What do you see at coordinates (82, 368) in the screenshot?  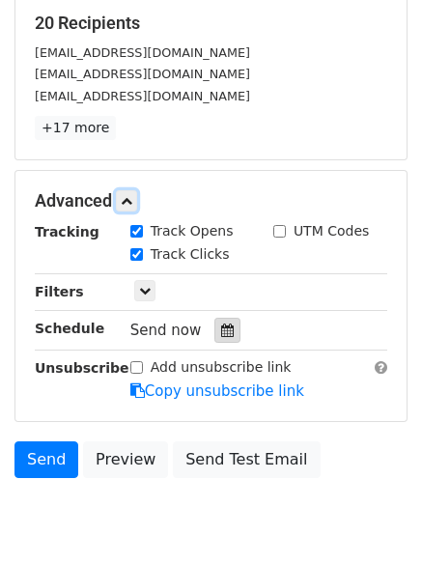 I see `strong: Unsubscribe` at bounding box center [82, 368].